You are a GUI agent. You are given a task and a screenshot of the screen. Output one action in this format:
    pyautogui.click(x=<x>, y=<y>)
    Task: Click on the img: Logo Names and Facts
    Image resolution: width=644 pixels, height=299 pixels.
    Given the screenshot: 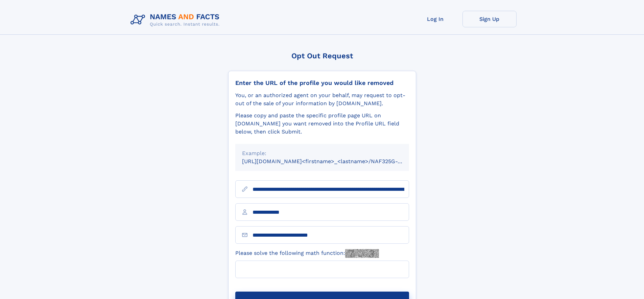 What is the action you would take?
    pyautogui.click(x=176, y=20)
    